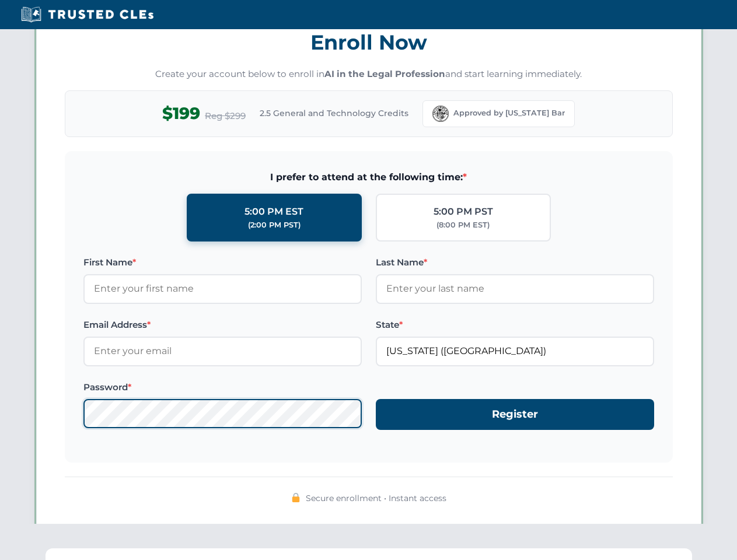  What do you see at coordinates (369, 177) in the screenshot?
I see `span: I prefer to attend at the following time:` at bounding box center [369, 177].